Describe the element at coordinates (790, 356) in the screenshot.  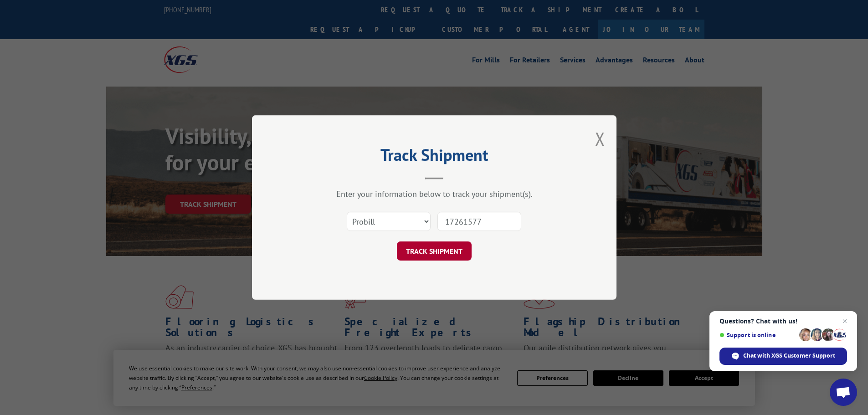
I see `span: Chat with XGS Customer Support` at that location.